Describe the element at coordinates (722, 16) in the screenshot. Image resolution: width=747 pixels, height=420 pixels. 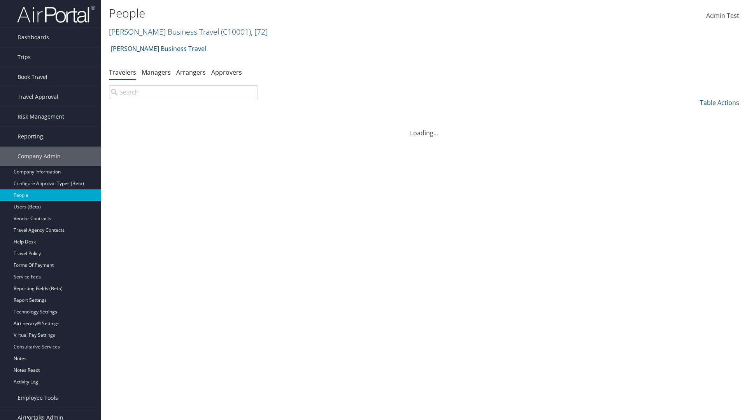
I see `a: Admin Test` at that location.